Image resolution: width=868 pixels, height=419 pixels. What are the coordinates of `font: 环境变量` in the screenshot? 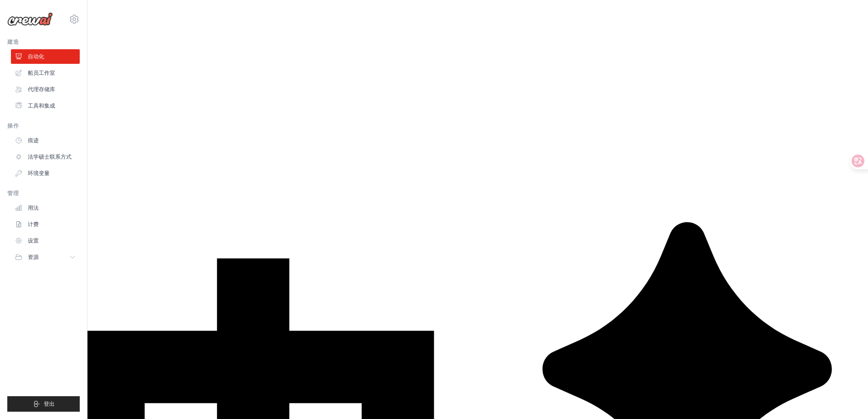 It's located at (39, 173).